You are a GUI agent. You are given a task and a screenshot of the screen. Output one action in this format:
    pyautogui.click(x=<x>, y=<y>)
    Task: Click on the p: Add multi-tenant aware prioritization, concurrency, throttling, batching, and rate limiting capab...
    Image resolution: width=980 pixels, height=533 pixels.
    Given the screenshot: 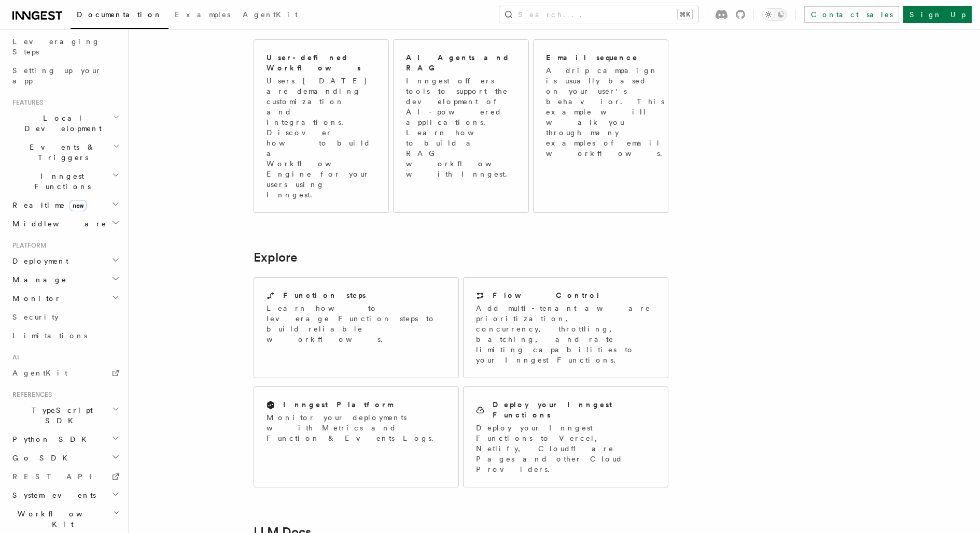 What is the action you would take?
    pyautogui.click(x=566, y=334)
    